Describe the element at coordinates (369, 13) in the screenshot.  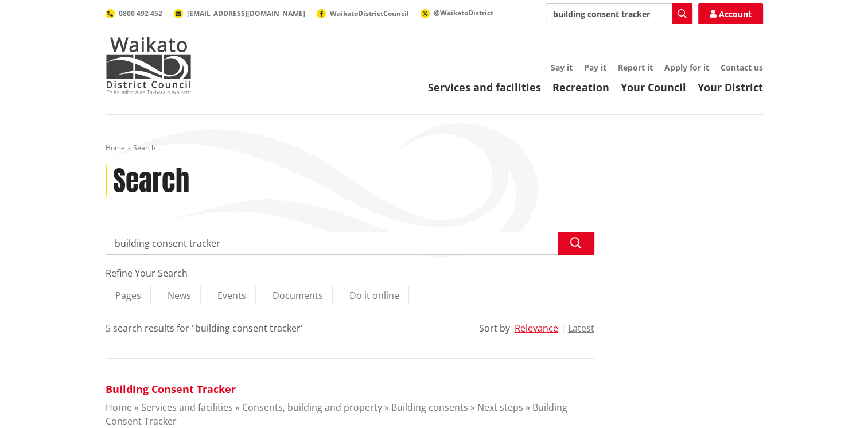
I see `span: WaikatoDistrictCouncil` at that location.